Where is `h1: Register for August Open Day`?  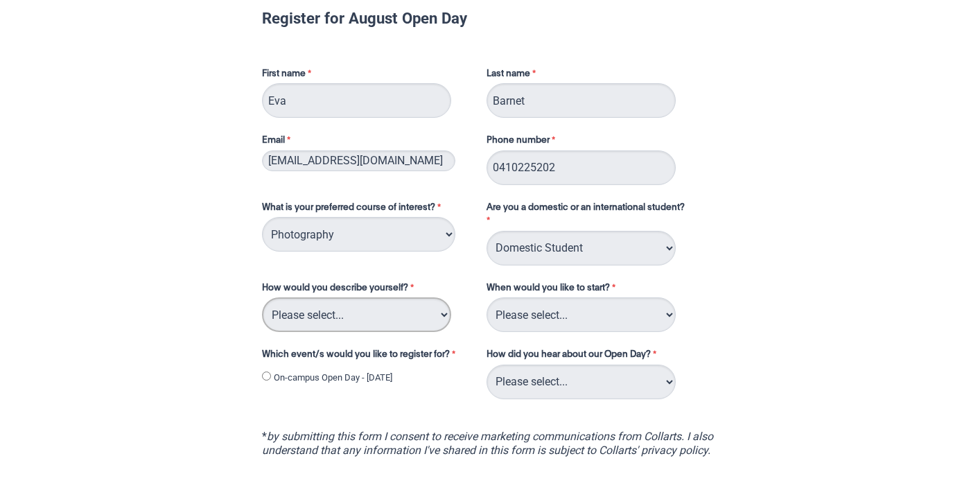
h1: Register for August Open Day is located at coordinates (490, 18).